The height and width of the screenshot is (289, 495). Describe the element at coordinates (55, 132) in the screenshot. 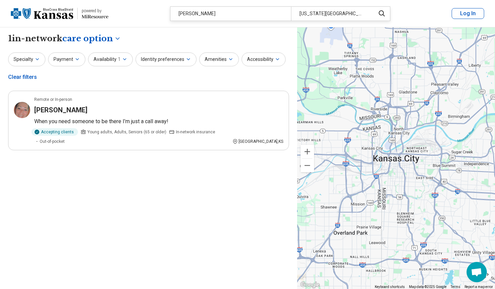

I see `div: Accepting clients` at that location.